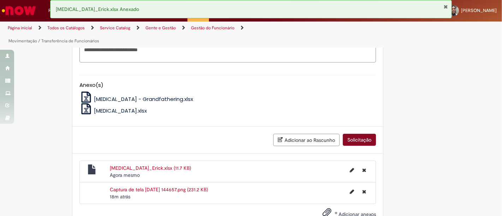 The image size is (502, 216). Describe the element at coordinates (125, 175) in the screenshot. I see `time: 29/08/2025 15:07:20` at that location.